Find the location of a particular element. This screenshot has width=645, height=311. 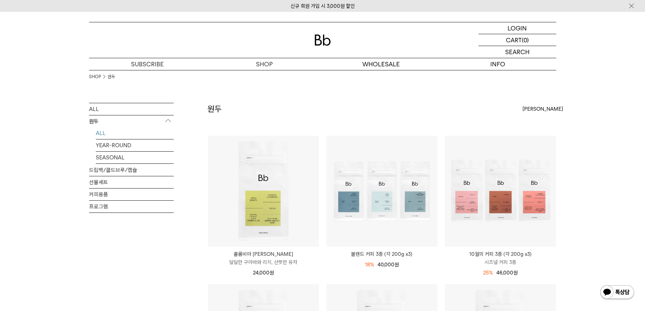

div: 18% is located at coordinates (369, 265).